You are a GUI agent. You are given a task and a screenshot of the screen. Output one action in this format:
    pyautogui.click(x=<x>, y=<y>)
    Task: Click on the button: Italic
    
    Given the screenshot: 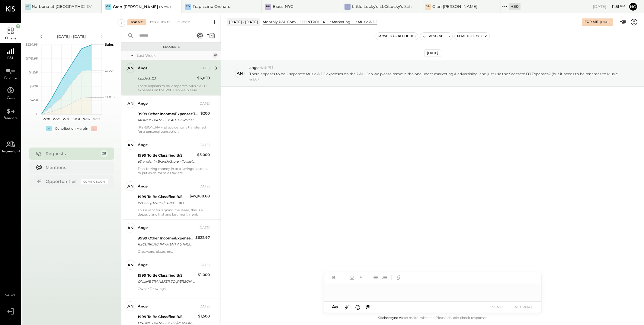 What is the action you would take?
    pyautogui.click(x=343, y=278)
    